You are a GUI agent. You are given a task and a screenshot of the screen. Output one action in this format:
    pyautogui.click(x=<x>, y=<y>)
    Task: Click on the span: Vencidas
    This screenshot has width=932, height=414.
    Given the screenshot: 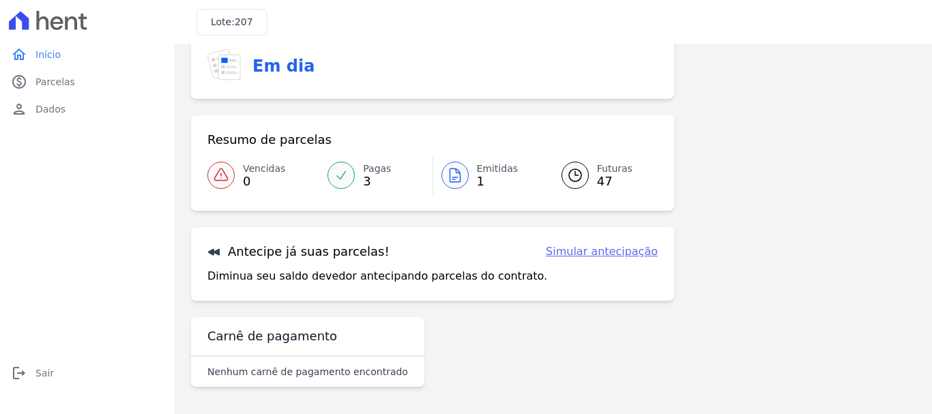 What is the action you would take?
    pyautogui.click(x=264, y=169)
    